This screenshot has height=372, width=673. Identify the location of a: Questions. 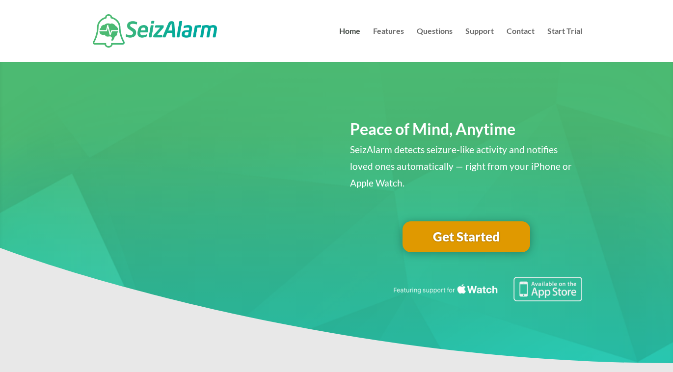
(435, 45).